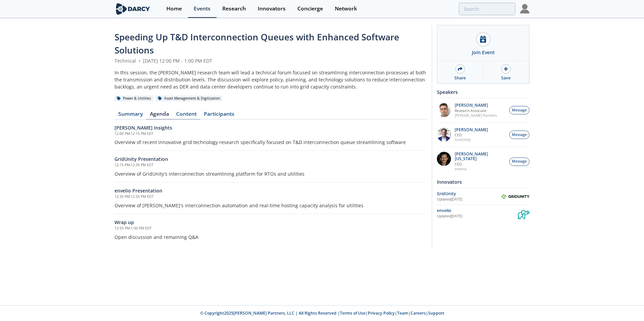 This screenshot has width=644, height=321. I want to click on div: Speakers, so click(483, 92).